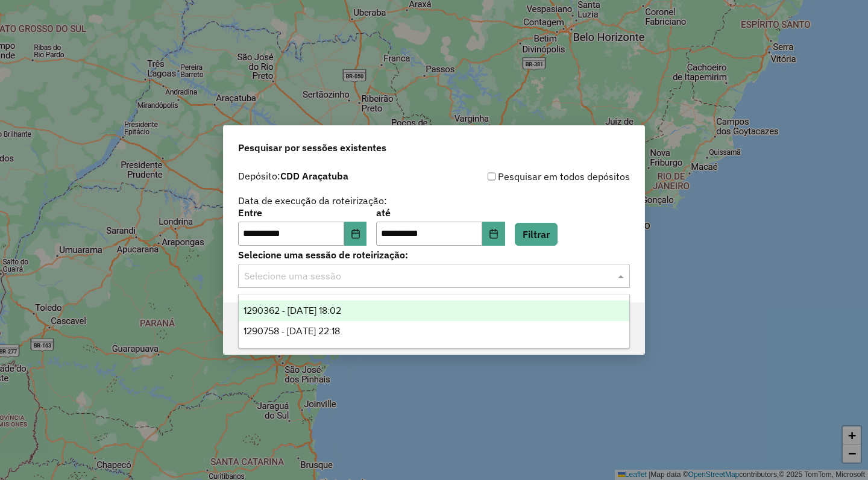  Describe the element at coordinates (293, 176) in the screenshot. I see `label: Depósito:` at that location.